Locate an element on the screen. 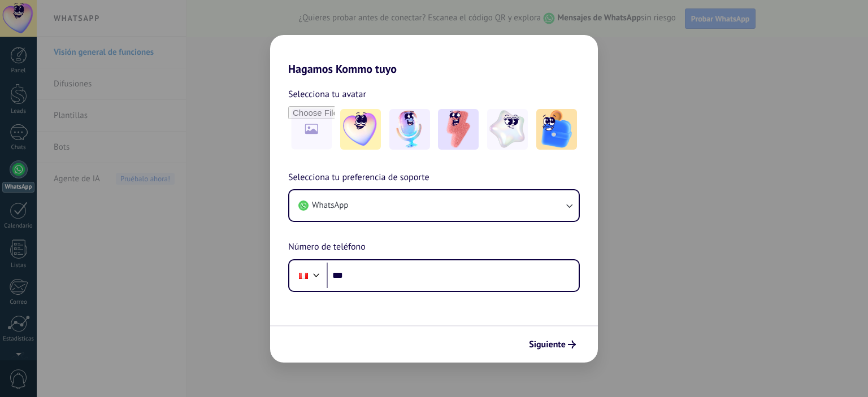 The width and height of the screenshot is (868, 397). img: -4.jpeg is located at coordinates (507, 129).